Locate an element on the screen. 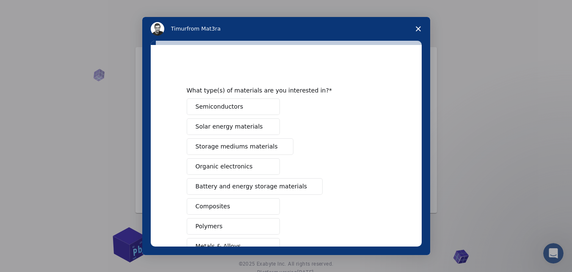  span: Close survey is located at coordinates (419, 29).